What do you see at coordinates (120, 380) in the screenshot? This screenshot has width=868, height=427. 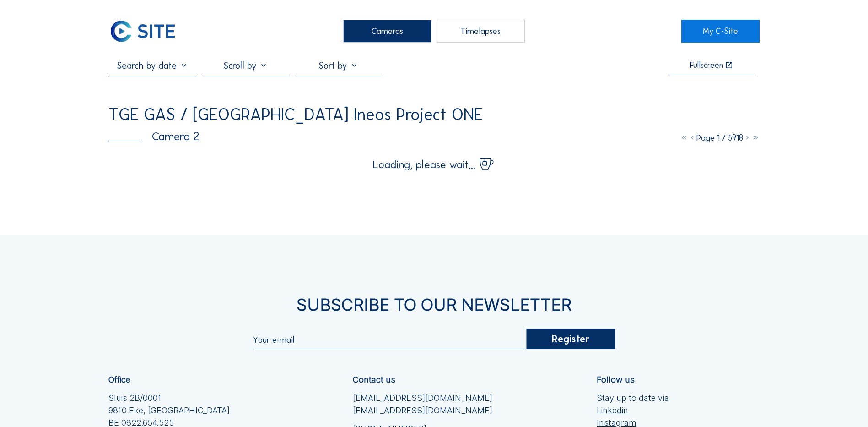 I see `div: Office` at bounding box center [120, 380].